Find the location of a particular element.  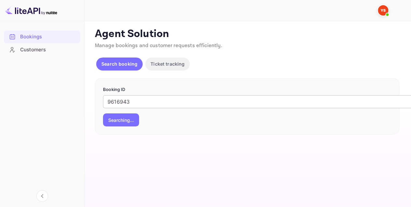

span: Manage bookings and customer requests efficiently. is located at coordinates (158, 45).